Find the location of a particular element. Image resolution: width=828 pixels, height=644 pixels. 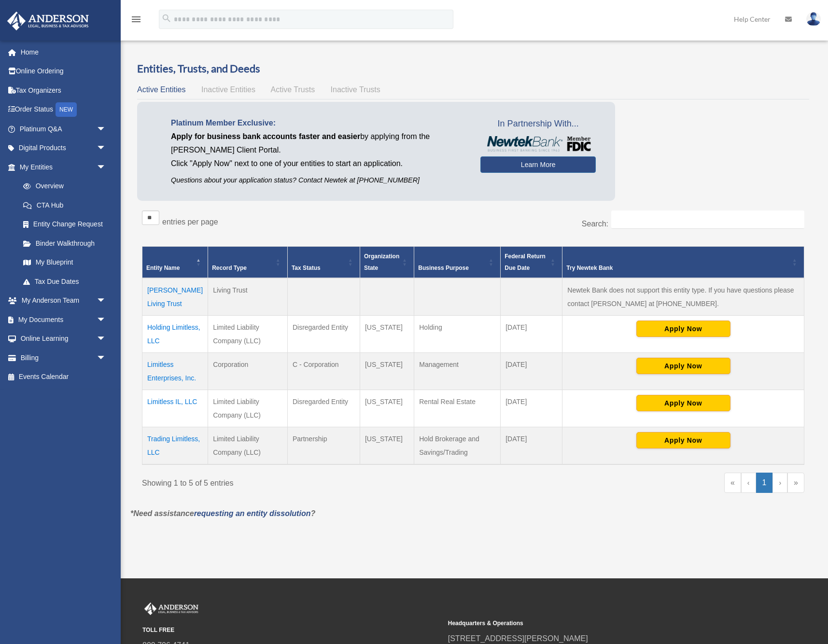

span: Try Newtek Bank is located at coordinates (678, 268).